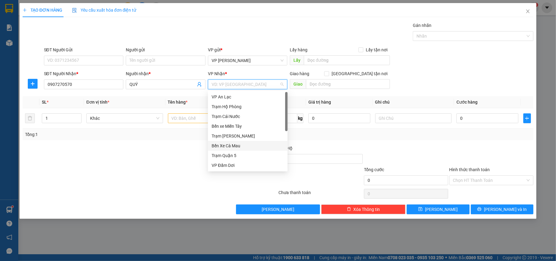 The image size is (556, 261). I want to click on span: Tổng cước, so click(374, 170).